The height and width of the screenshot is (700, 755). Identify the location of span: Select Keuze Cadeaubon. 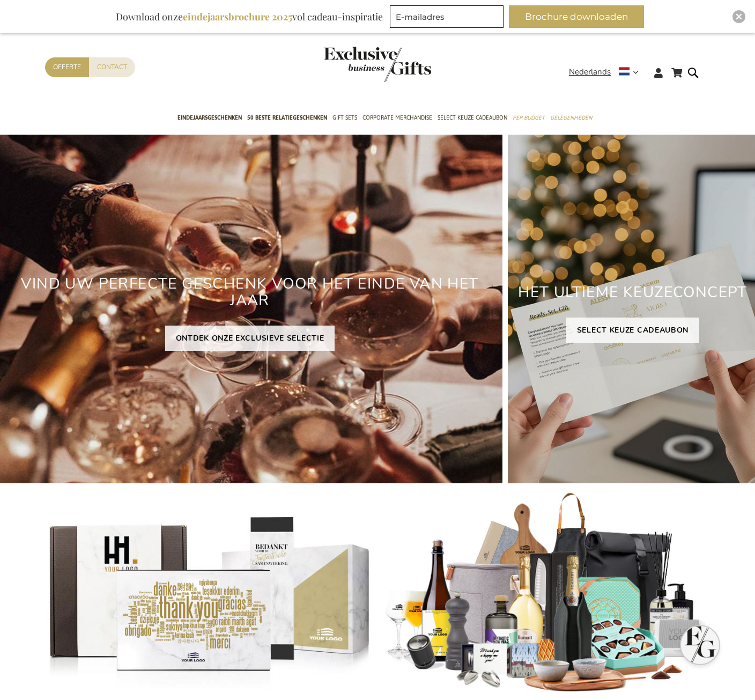
(472, 117).